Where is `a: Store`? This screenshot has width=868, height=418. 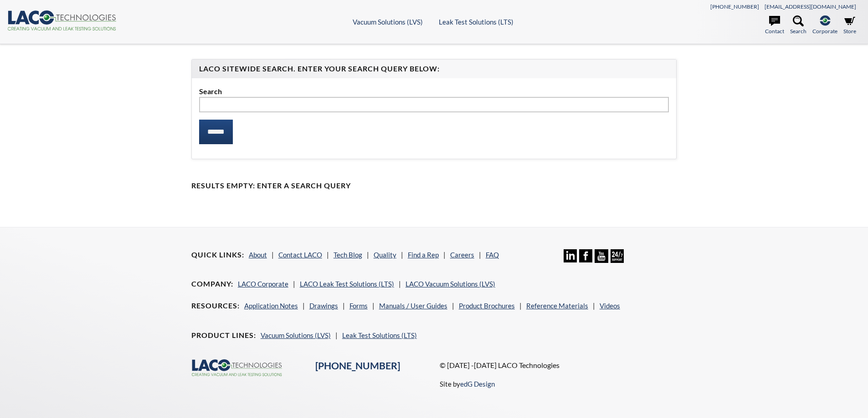 a: Store is located at coordinates (850, 25).